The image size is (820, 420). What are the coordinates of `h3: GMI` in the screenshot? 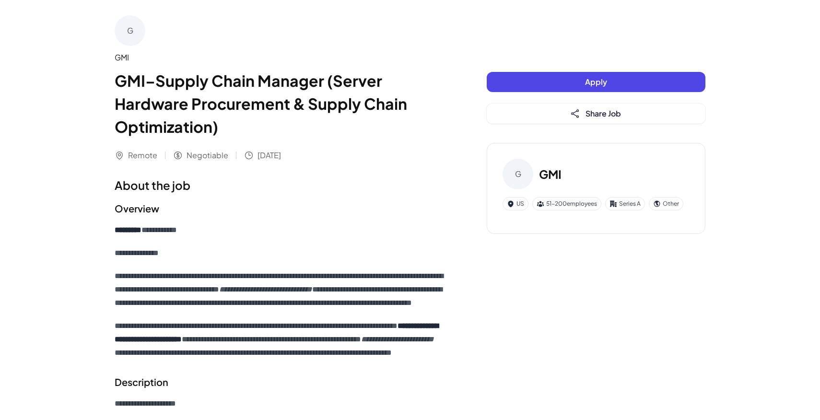 It's located at (550, 174).